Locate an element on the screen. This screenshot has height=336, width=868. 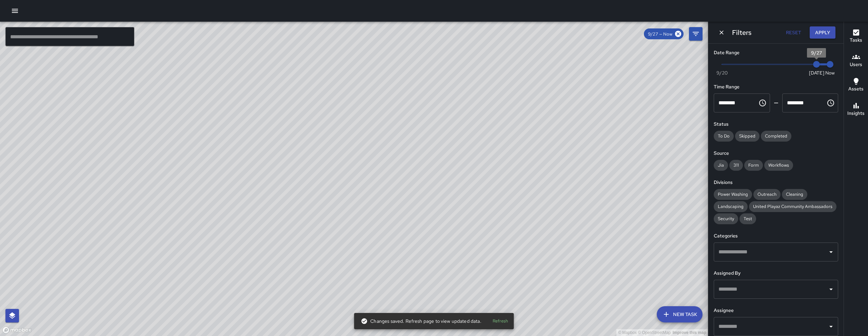
span: Jia is located at coordinates (721, 165).